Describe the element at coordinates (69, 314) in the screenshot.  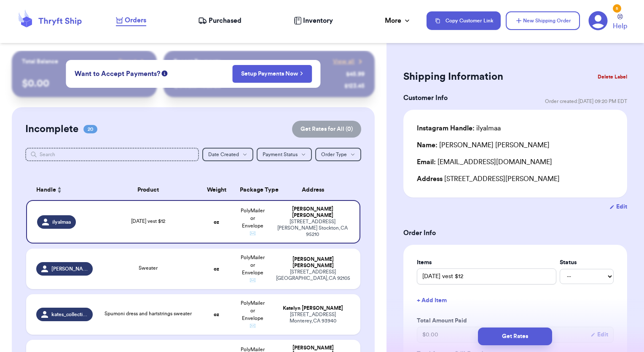
I see `span: kates_collective` at that location.